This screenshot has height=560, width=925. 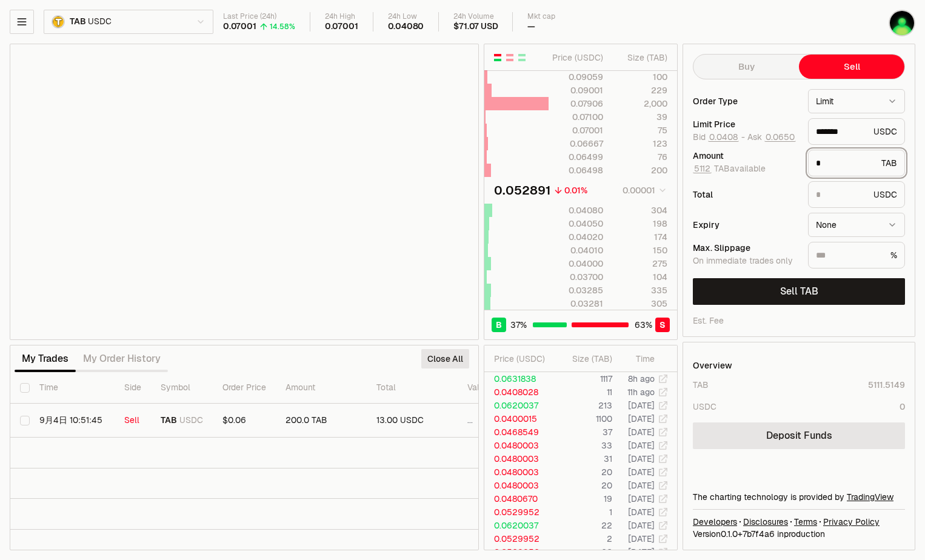 What do you see at coordinates (576, 157) in the screenshot?
I see `div: 0.06499` at bounding box center [576, 157].